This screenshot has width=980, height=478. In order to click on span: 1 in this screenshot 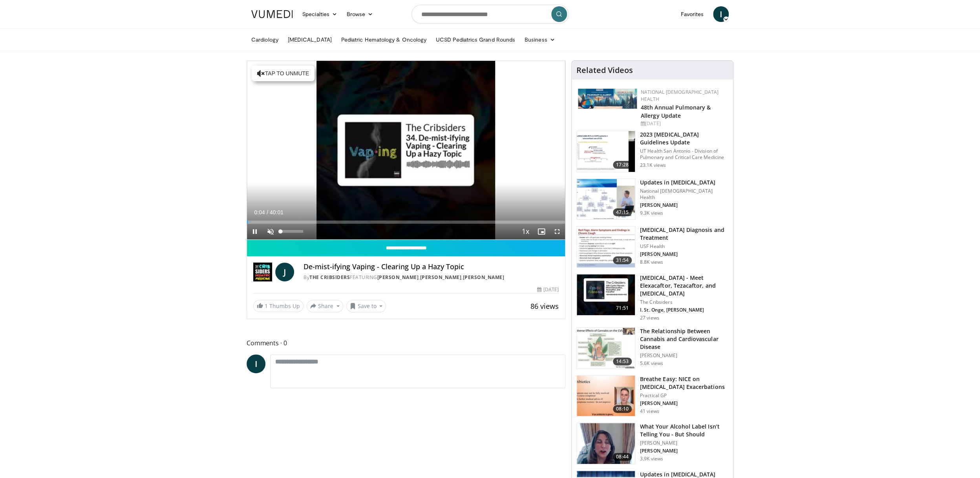, I will do `click(266, 306)`.